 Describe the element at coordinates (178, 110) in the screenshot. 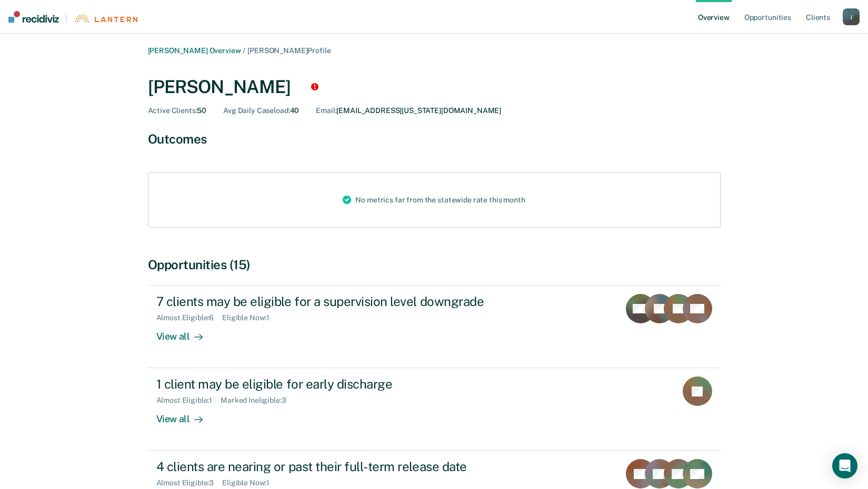

I see `div: 50` at that location.